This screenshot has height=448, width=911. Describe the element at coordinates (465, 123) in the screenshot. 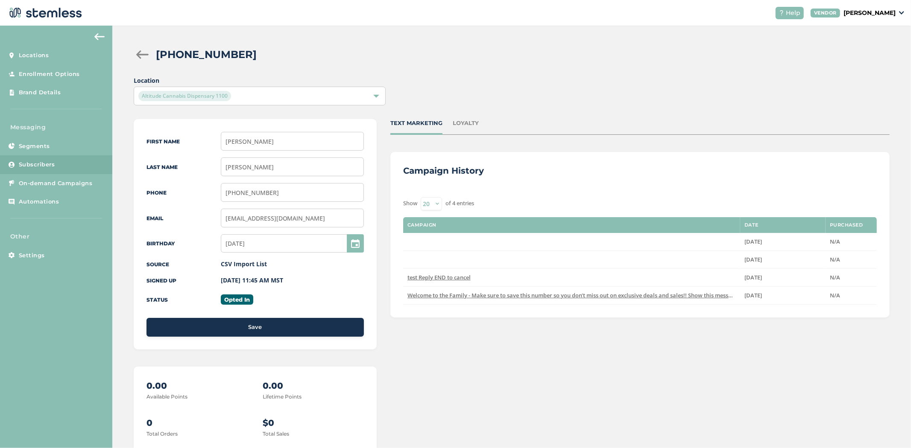

I see `div: LOYALTY` at that location.